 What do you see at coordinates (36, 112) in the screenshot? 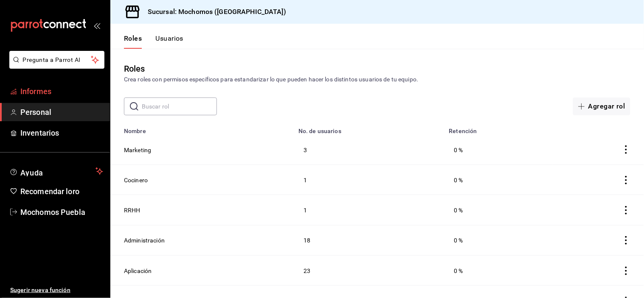
I see `font: Personal` at bounding box center [36, 112].